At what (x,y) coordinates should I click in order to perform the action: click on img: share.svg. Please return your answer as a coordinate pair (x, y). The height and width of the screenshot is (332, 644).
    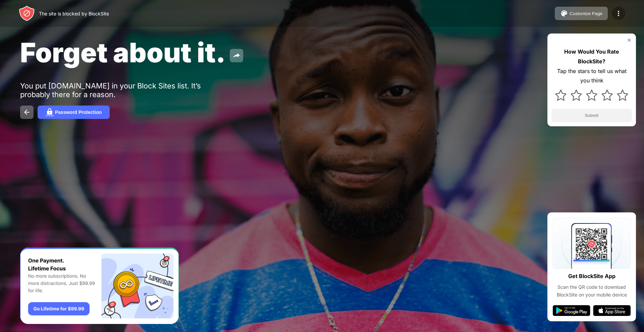
    Looking at the image, I should click on (236, 55).